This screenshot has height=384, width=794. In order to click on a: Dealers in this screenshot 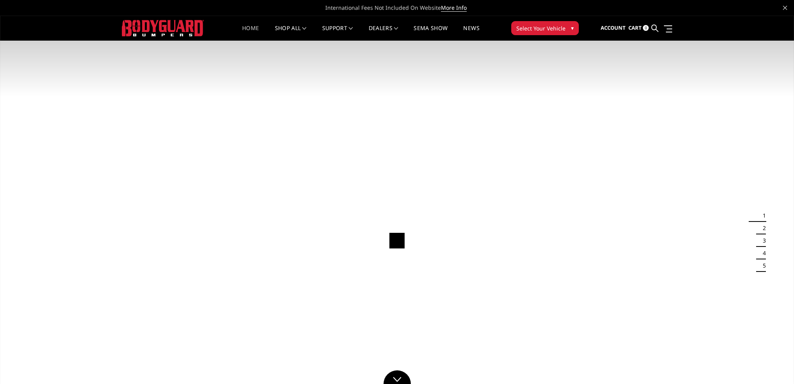, I will do `click(384, 33)`.